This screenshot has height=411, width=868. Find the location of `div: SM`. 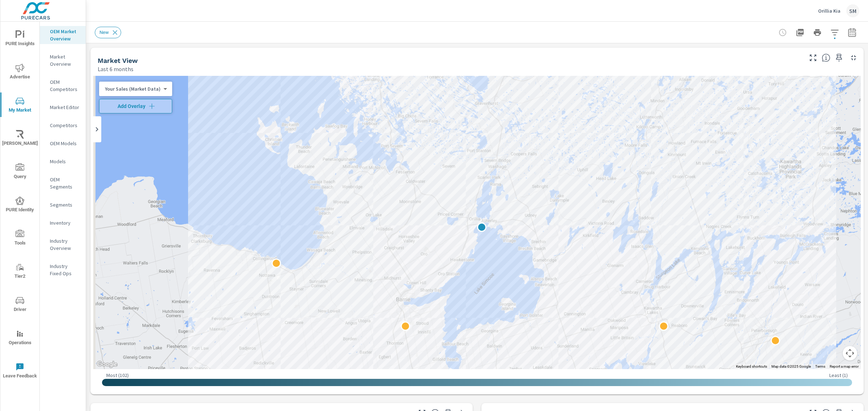

div: SM is located at coordinates (853, 11).